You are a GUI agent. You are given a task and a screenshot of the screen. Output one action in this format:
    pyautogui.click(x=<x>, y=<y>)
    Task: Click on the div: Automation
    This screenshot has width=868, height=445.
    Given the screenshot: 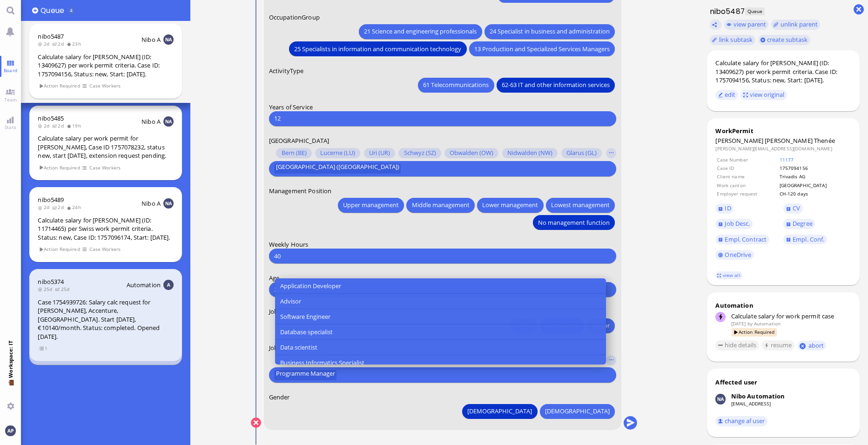 What is the action you would take?
    pyautogui.click(x=782, y=306)
    